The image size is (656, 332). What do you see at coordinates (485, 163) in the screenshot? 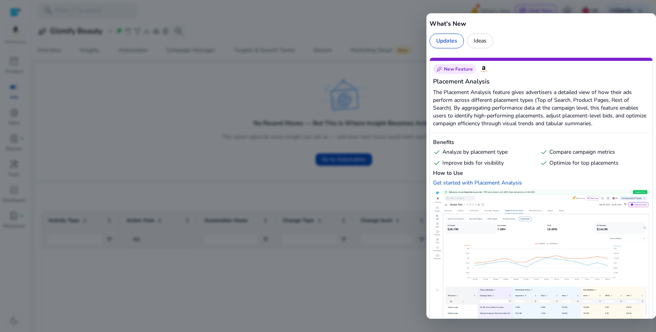
I see `div: Improve bids for visibility` at bounding box center [485, 163].